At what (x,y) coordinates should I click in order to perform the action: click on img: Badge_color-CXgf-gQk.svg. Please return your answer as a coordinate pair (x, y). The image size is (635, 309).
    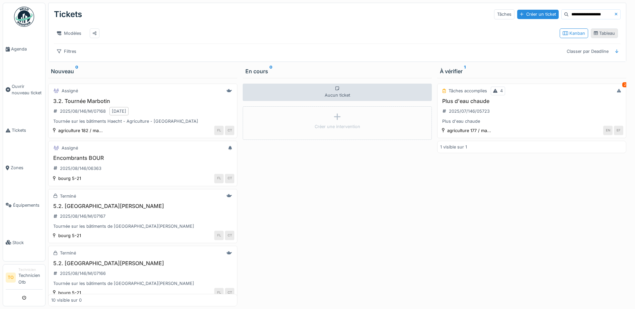
    Looking at the image, I should click on (24, 17).